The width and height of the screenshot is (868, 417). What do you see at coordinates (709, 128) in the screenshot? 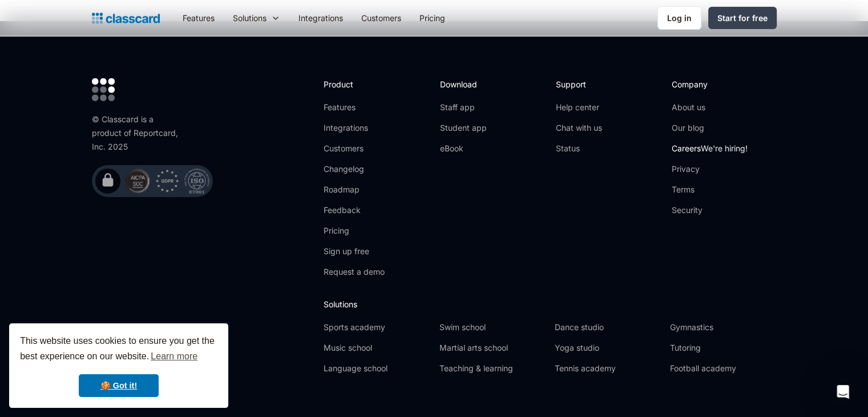
I see `a: Our blog` at bounding box center [709, 128].